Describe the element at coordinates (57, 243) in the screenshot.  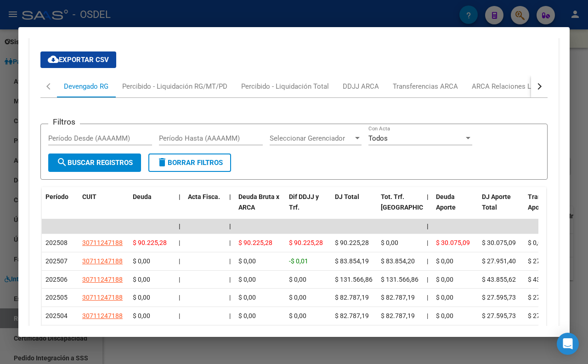
I see `span: 202508` at that location.